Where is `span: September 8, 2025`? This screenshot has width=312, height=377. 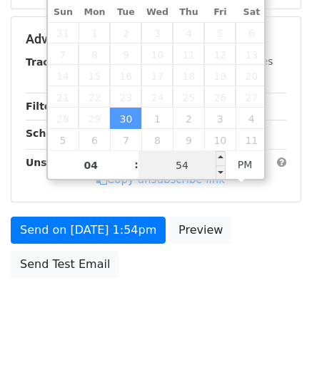
span: September 8, 2025 is located at coordinates (94, 54).